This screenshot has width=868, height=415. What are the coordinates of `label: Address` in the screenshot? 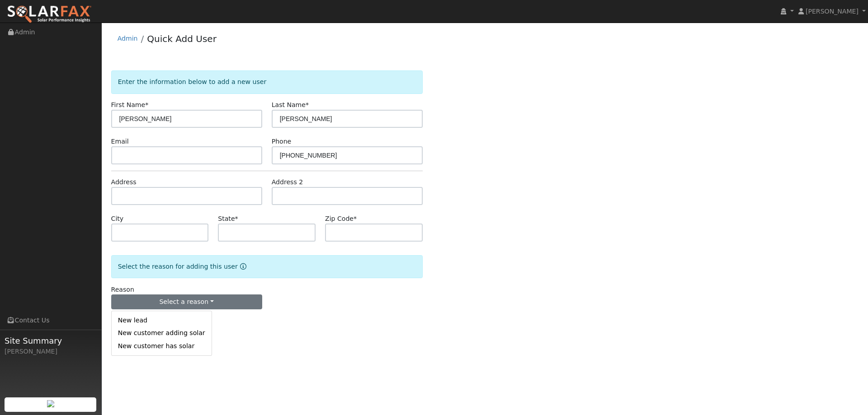 It's located at (124, 182).